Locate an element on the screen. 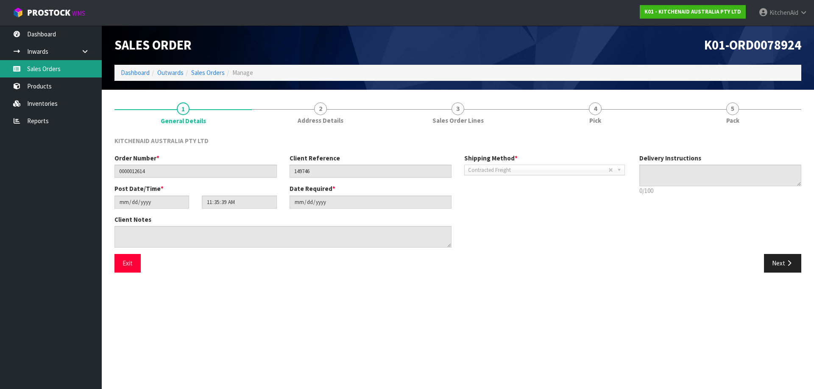  small: WMS is located at coordinates (78, 13).